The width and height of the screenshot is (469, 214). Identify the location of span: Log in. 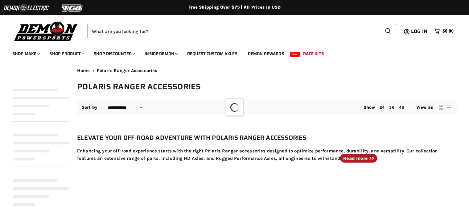
(419, 31).